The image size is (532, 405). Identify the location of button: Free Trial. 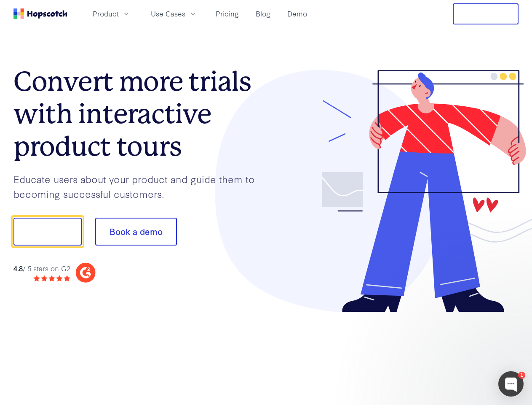
(486, 14).